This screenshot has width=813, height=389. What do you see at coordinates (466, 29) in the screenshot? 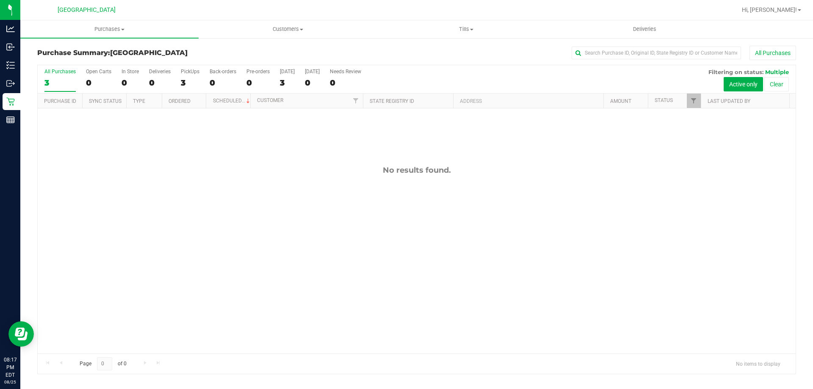
I see `a: Tills` at bounding box center [466, 29].